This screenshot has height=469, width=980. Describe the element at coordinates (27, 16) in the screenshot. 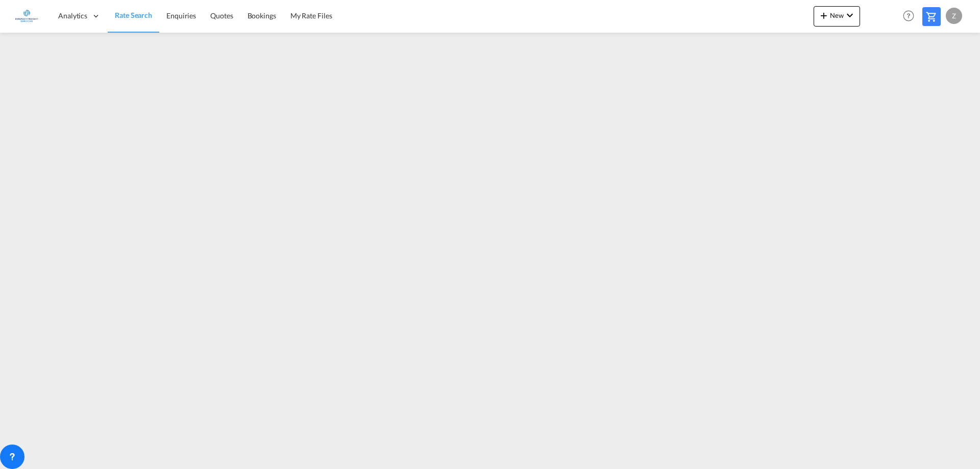

I see `img: e1326340b7c511ef854e8d6a806141ad.jpg` at that location.